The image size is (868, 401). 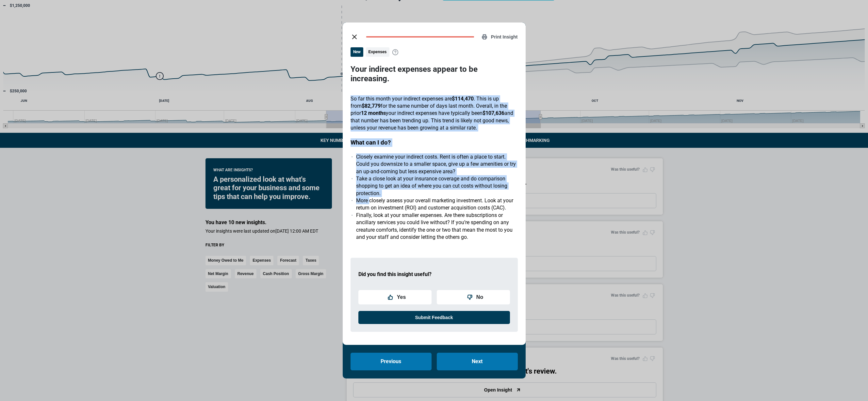 What do you see at coordinates (437, 164) in the screenshot?
I see `li: Closely examine your indirect costs. Rent is often a place to start. Could you downsize to a smal...` at bounding box center [437, 164].